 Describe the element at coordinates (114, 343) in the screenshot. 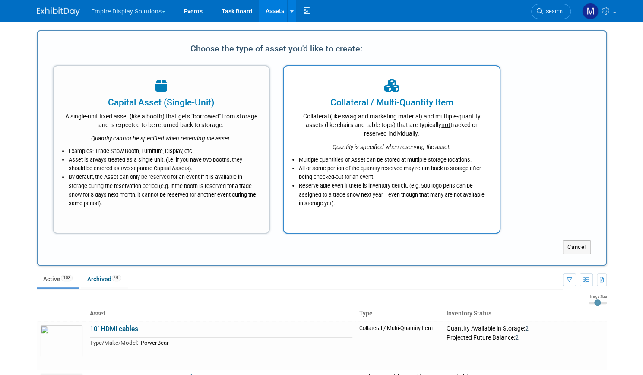

I see `td: Type/Make/Model:` at that location.